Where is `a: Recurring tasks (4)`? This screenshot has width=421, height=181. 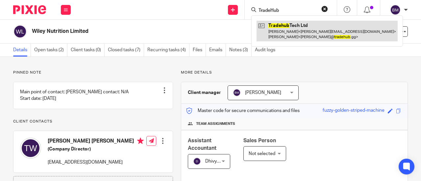
a: Recurring tasks (4) is located at coordinates (168, 50).